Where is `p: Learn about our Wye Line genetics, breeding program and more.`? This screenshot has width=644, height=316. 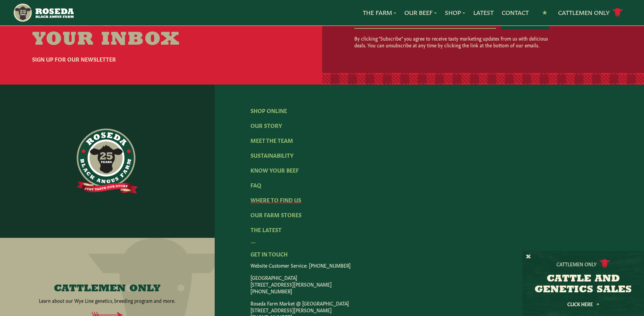
p: Learn about our Wye Line genetics, breeding program and more. is located at coordinates (107, 300).